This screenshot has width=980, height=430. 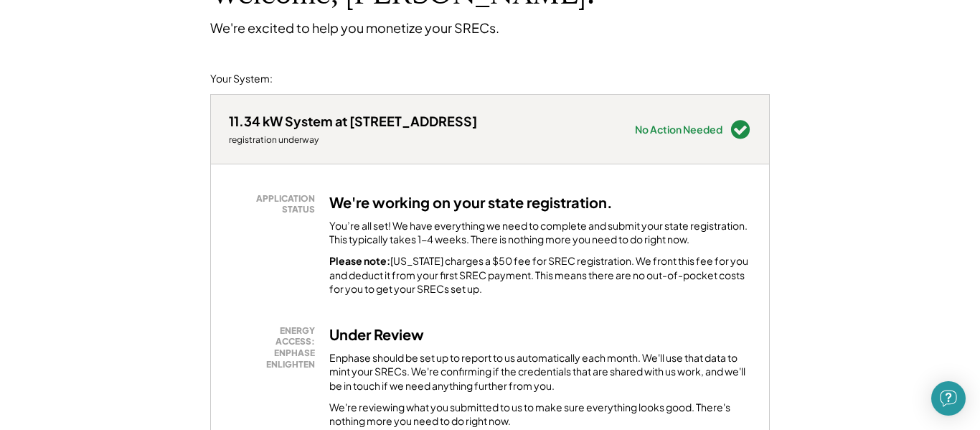 I want to click on div: You’re all set! We have everything we need to complete and submit your state registration. This t..., so click(x=540, y=232).